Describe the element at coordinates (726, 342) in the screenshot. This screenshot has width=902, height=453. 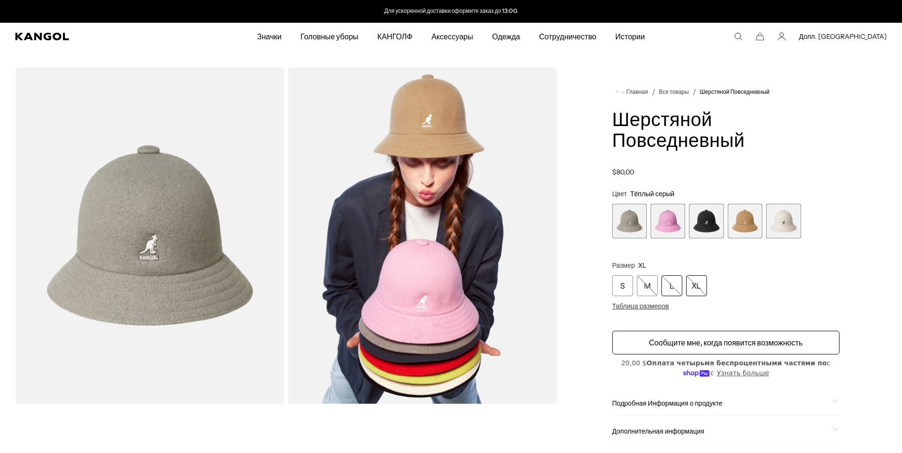
I see `ya-tr-span: Сообщите мне, когда появится возможность` at that location.